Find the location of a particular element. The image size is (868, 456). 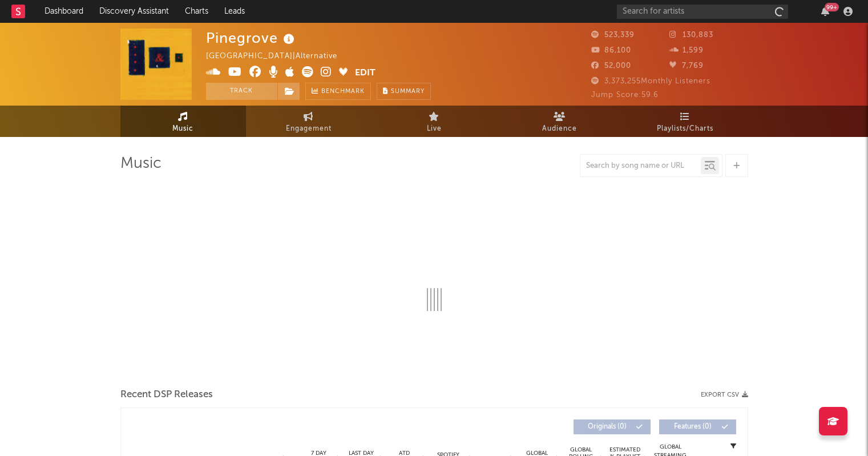

span: 130,883 is located at coordinates (691, 35).